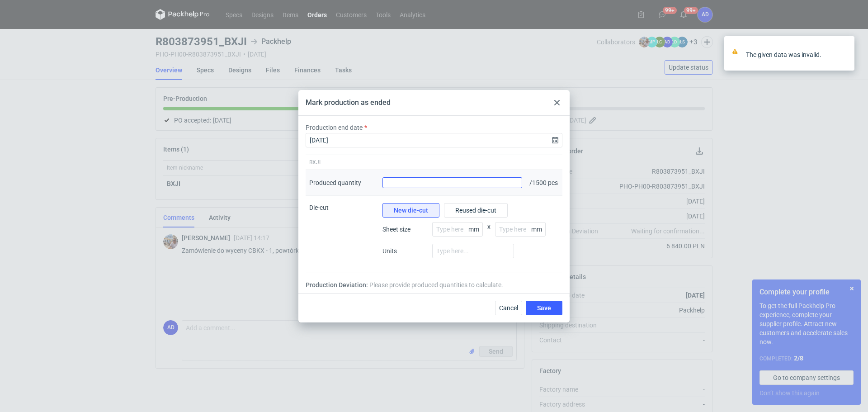  What do you see at coordinates (544, 182) in the screenshot?
I see `div: / 1500 pcs` at bounding box center [544, 182].